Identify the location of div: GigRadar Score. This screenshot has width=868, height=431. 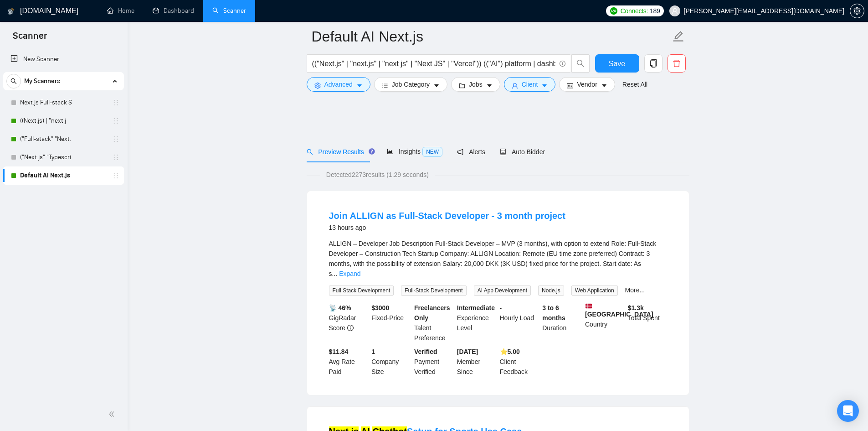
(349, 322).